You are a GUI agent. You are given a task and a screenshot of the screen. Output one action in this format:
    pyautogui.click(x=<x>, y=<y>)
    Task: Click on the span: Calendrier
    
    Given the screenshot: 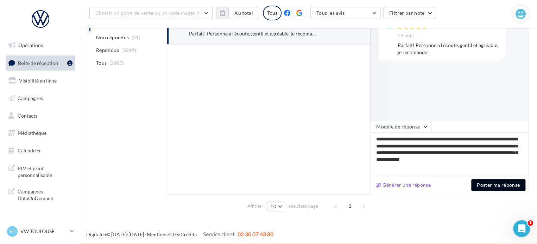 What is the action you would take?
    pyautogui.click(x=29, y=151)
    